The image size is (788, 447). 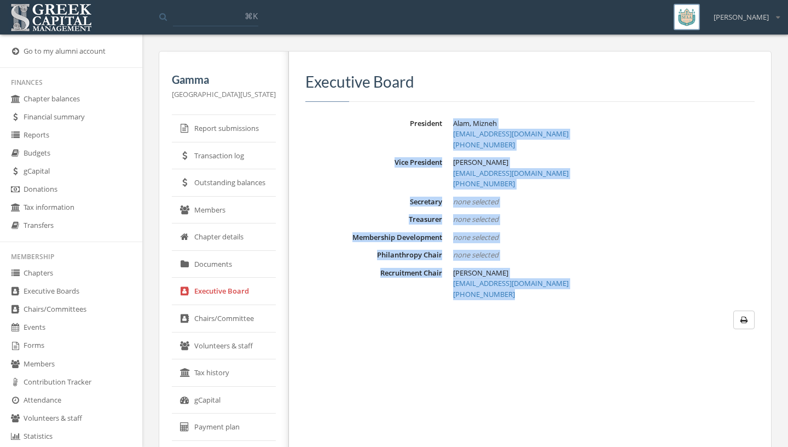 I want to click on dt: Recruitment Chair, so click(x=374, y=273).